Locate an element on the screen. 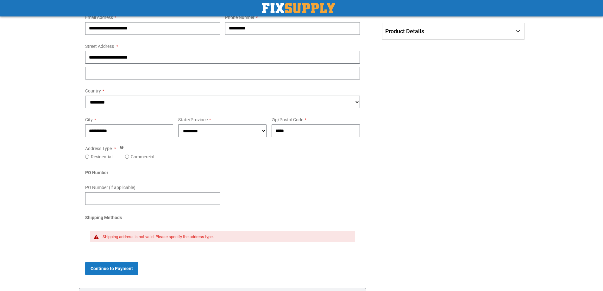 Image resolution: width=603 pixels, height=291 pixels. span: State/Province is located at coordinates (193, 120).